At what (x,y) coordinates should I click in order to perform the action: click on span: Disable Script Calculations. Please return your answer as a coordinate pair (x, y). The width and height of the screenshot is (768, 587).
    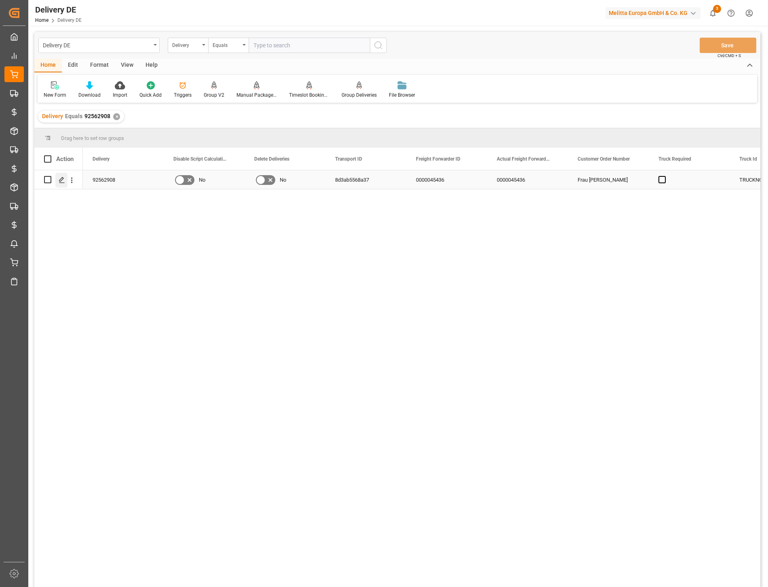
    Looking at the image, I should click on (201, 159).